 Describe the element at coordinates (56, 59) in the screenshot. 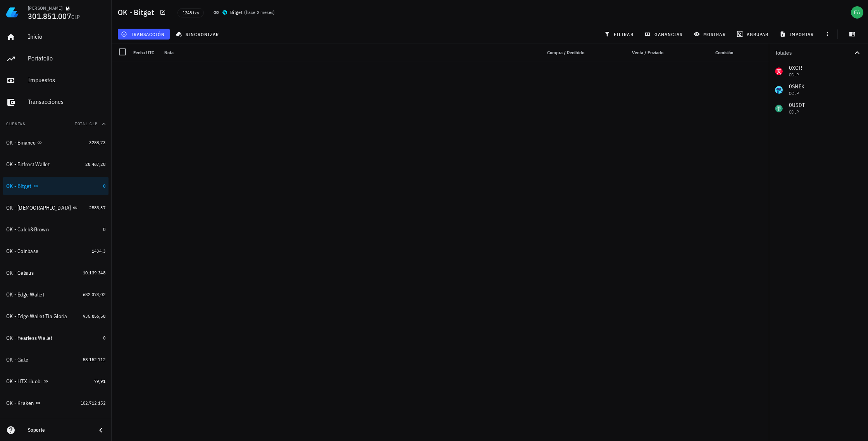

I see `a: Portafolio` at that location.